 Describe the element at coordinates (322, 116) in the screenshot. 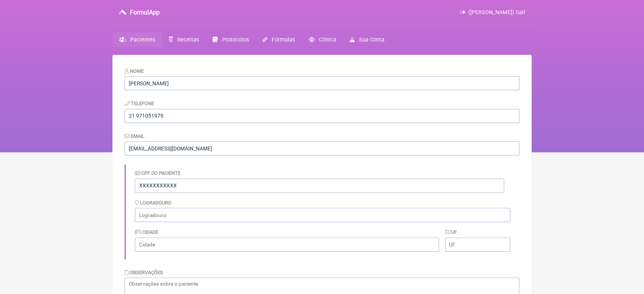

I see `input: 21 9124 2137` at that location.